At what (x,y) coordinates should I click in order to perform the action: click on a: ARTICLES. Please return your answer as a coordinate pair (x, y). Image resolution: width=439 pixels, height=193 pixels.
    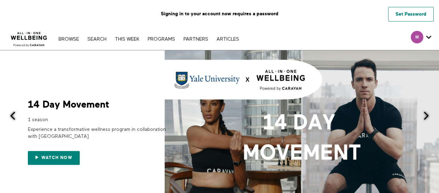
    Looking at the image, I should click on (228, 39).